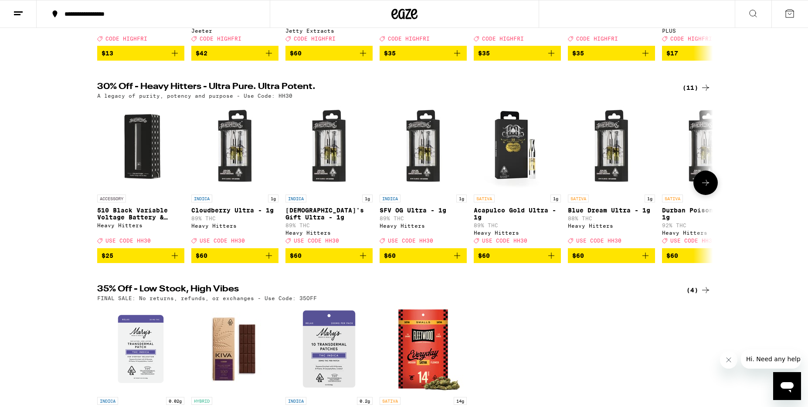 The height and width of the screenshot is (407, 808). I want to click on span: $17, so click(672, 53).